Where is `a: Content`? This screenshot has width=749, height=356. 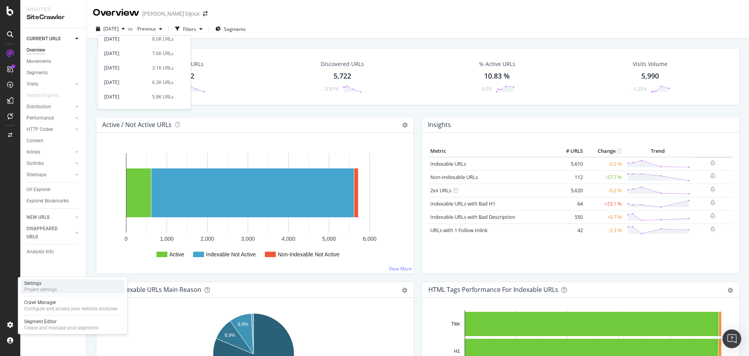
a: Content is located at coordinates (53, 141).